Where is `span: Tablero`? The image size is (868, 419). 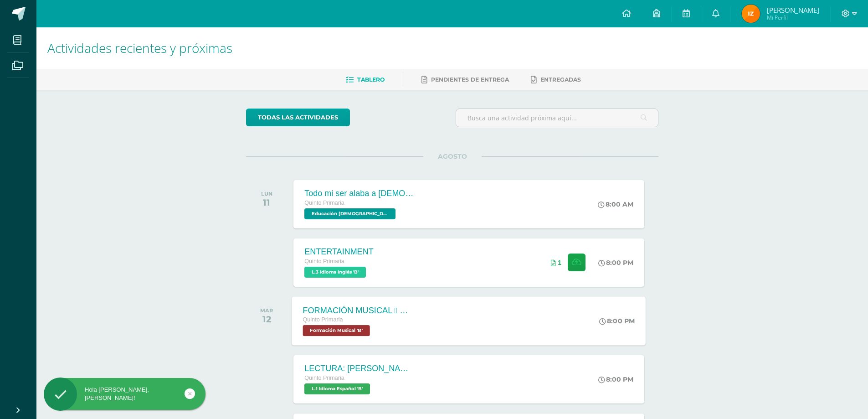 span: Tablero is located at coordinates (371, 79).